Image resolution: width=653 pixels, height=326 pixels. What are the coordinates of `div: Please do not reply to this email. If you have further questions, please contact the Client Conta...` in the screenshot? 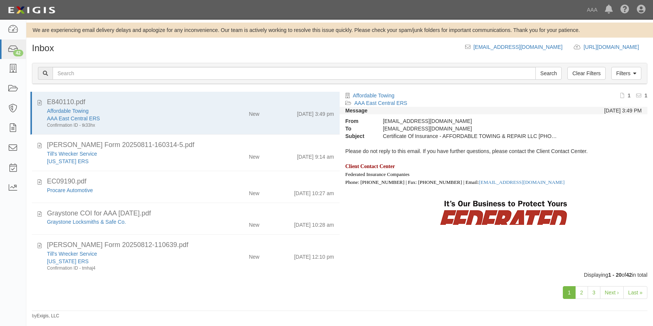 It's located at (494, 182).